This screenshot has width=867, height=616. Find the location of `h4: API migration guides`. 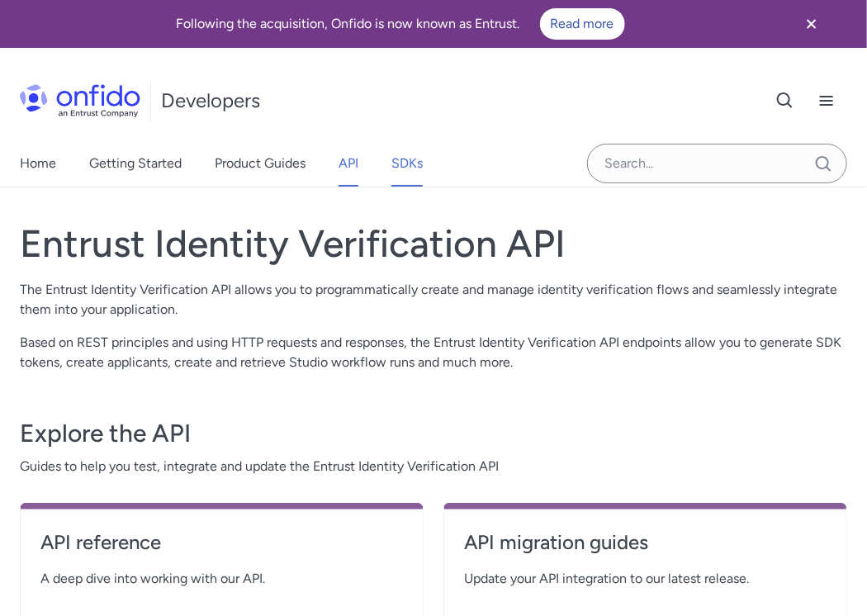

h4: API migration guides is located at coordinates (645, 542).